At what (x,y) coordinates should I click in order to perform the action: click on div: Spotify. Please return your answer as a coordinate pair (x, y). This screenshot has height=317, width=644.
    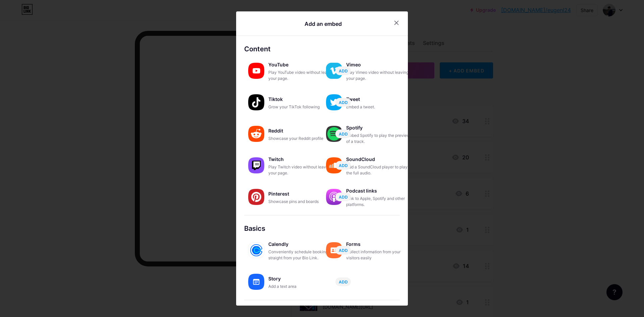
    Looking at the image, I should click on (380, 128).